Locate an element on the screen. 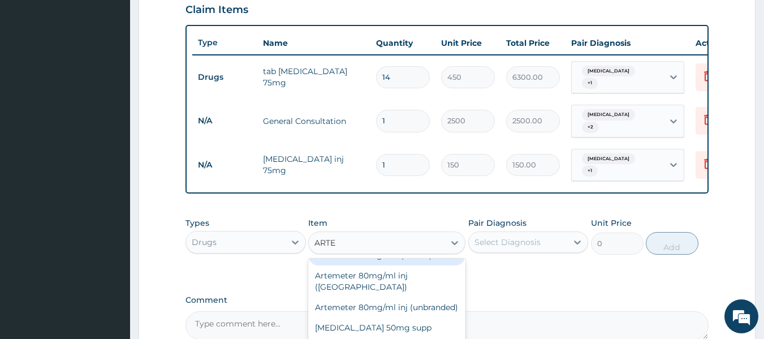 The image size is (764, 339). label: Item is located at coordinates (318, 223).